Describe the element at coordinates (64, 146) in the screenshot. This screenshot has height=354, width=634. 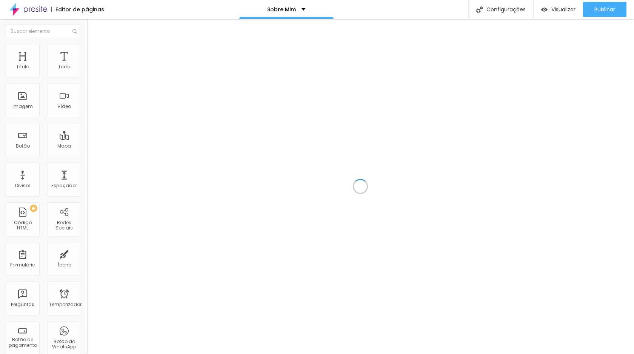
I see `font: Mapa` at that location.